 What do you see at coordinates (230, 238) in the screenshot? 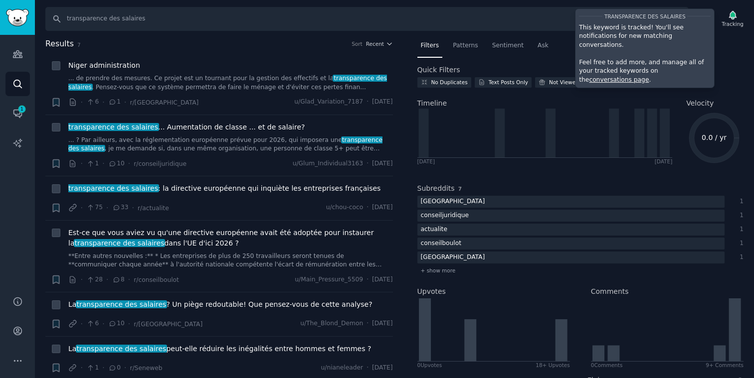
I see `span: Est-ce que vous aviez vu qu'une directive européenne avait été adoptée pour instaurer la dans l'U...` at bounding box center [230, 238].